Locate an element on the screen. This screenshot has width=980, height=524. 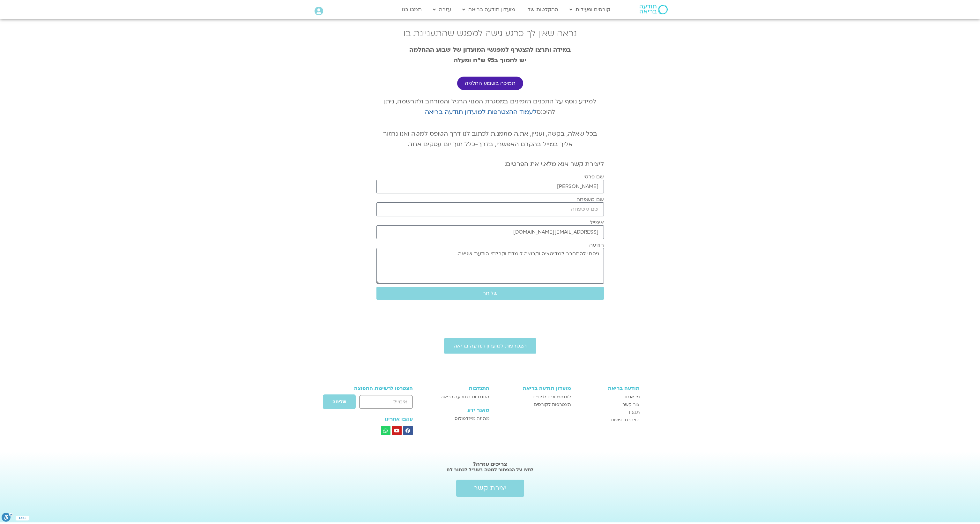
label: שם פרטי is located at coordinates (594, 177).